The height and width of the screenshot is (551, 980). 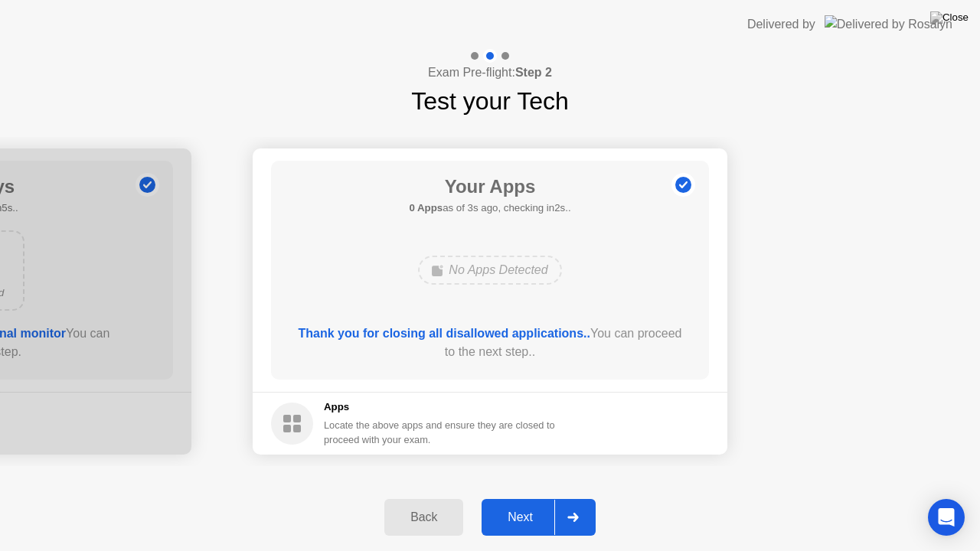 What do you see at coordinates (489, 186) in the screenshot?
I see `h1: Your Apps` at bounding box center [489, 186].